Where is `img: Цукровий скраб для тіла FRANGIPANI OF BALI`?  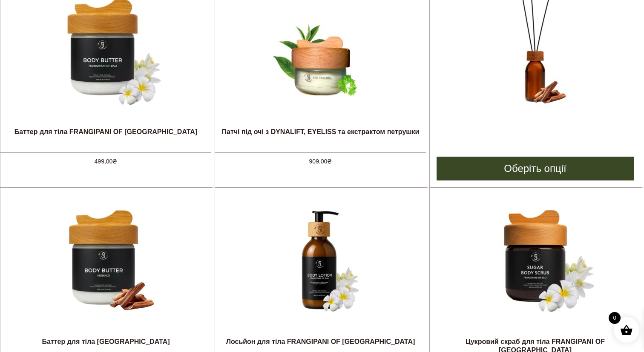
img: Цукровий скраб для тіла FRANGIPANI OF BALI is located at coordinates (536, 260).